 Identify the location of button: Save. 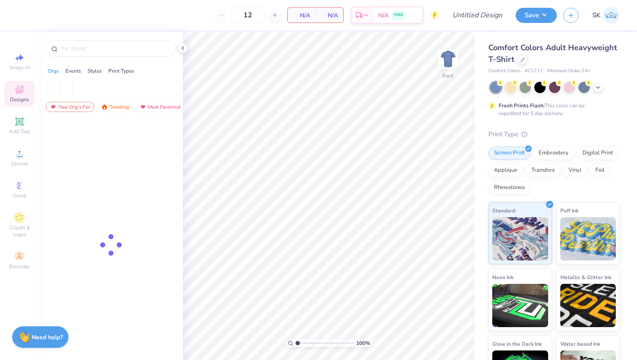
(536, 15).